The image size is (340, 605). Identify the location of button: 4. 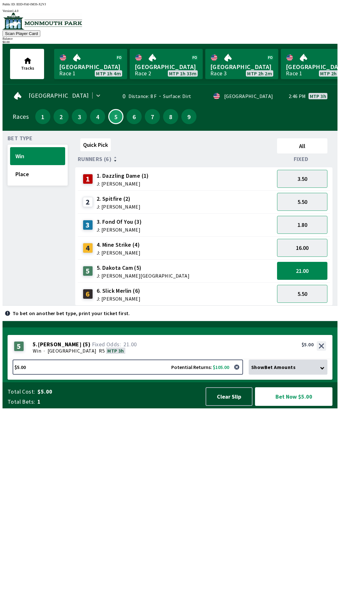
(98, 117).